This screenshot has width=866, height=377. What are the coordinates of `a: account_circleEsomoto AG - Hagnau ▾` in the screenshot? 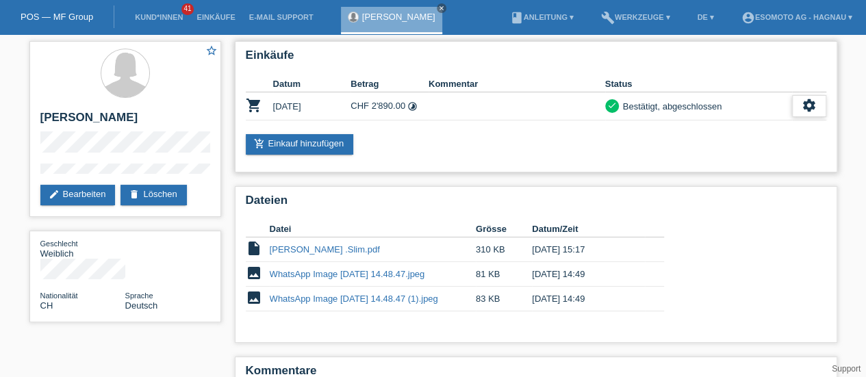 It's located at (797, 17).